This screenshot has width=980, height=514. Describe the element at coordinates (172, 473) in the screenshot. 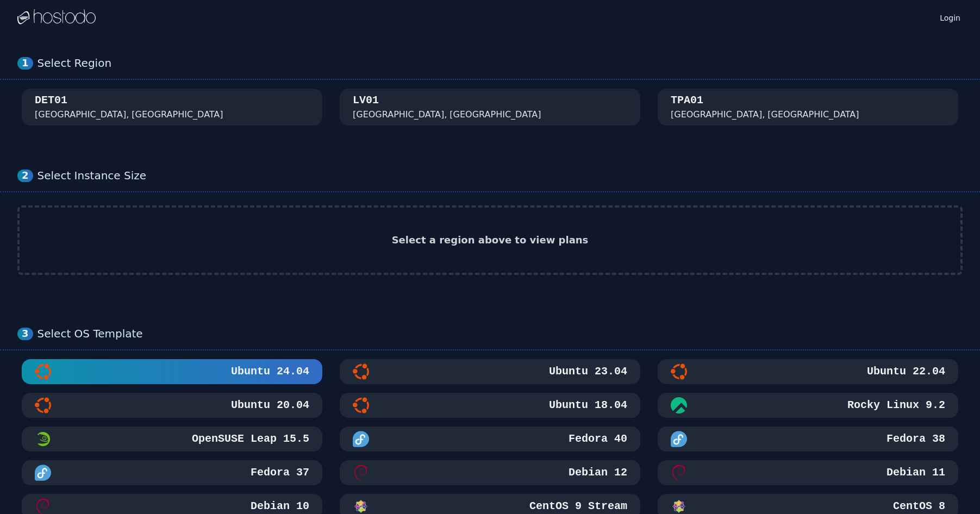

I see `button: Fedora 37Fedora 37` at that location.